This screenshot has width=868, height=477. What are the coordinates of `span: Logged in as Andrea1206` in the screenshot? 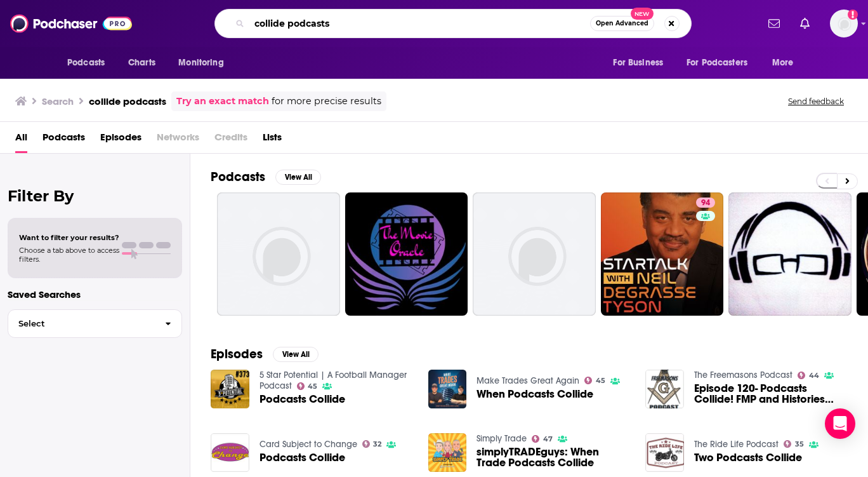 It's located at (844, 24).